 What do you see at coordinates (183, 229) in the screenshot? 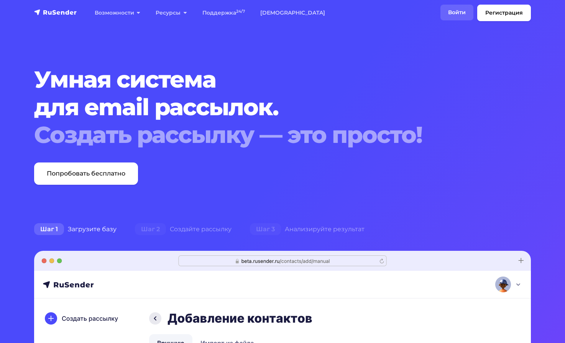
I see `div: Создайте рассылку` at bounding box center [183, 229].